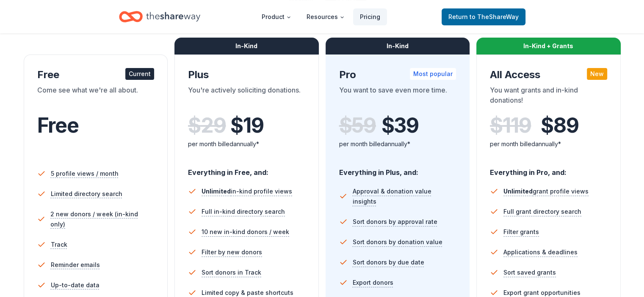 Image resolution: width=644 pixels, height=297 pixels. What do you see at coordinates (59, 245) in the screenshot?
I see `span: Track` at bounding box center [59, 245].